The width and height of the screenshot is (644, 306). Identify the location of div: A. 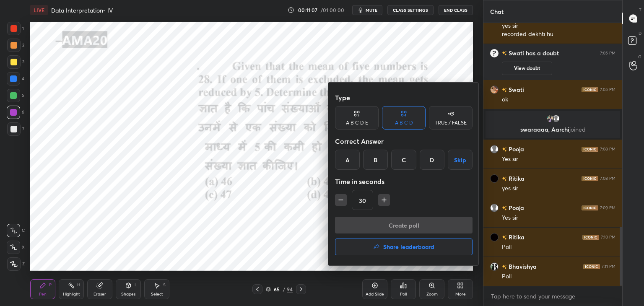
(347, 160).